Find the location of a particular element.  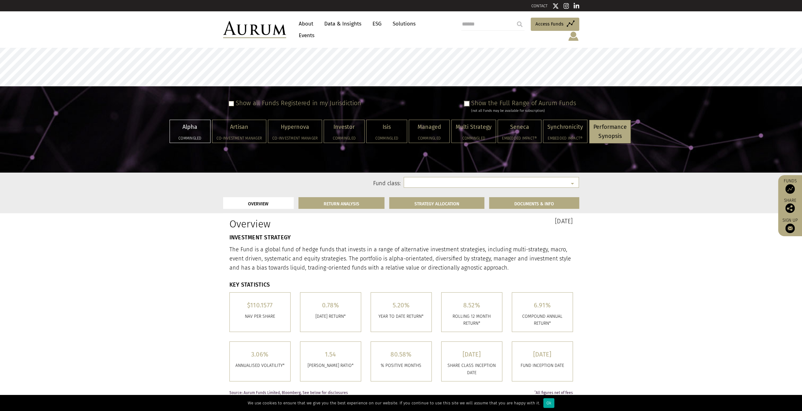

h5: 0.78% is located at coordinates (331, 305).